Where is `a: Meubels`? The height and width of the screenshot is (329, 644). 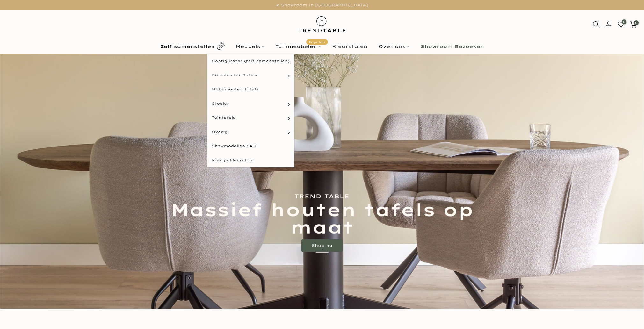
a: Meubels is located at coordinates (250, 47).